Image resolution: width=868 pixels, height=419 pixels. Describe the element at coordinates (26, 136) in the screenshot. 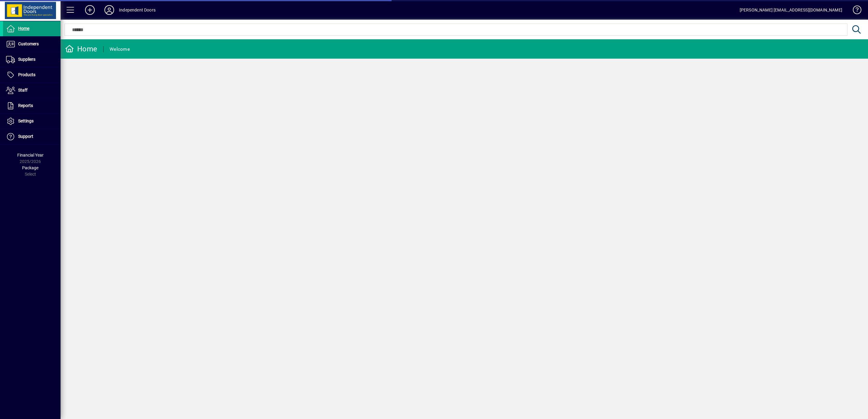

I see `span: Support` at that location.